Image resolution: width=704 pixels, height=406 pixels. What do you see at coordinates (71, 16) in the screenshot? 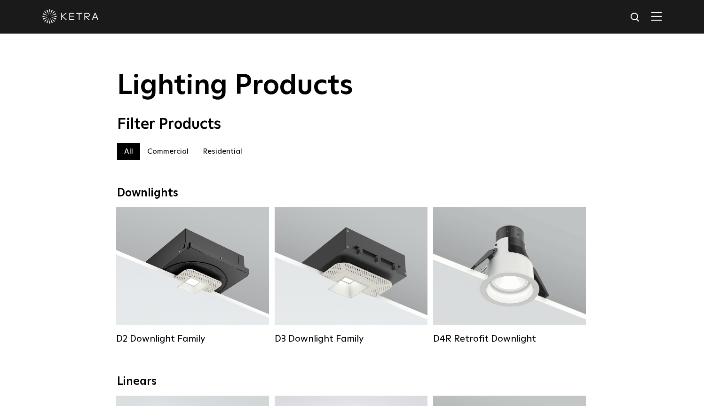
I see `img: ketra-logo-2019-white` at bounding box center [71, 16].